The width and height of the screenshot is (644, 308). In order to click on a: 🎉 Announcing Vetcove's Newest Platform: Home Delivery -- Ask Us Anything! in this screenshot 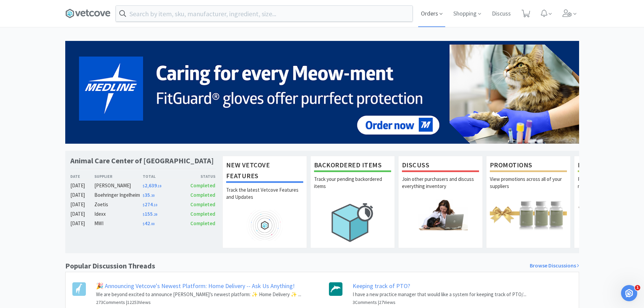, I will do `click(195, 286)`.